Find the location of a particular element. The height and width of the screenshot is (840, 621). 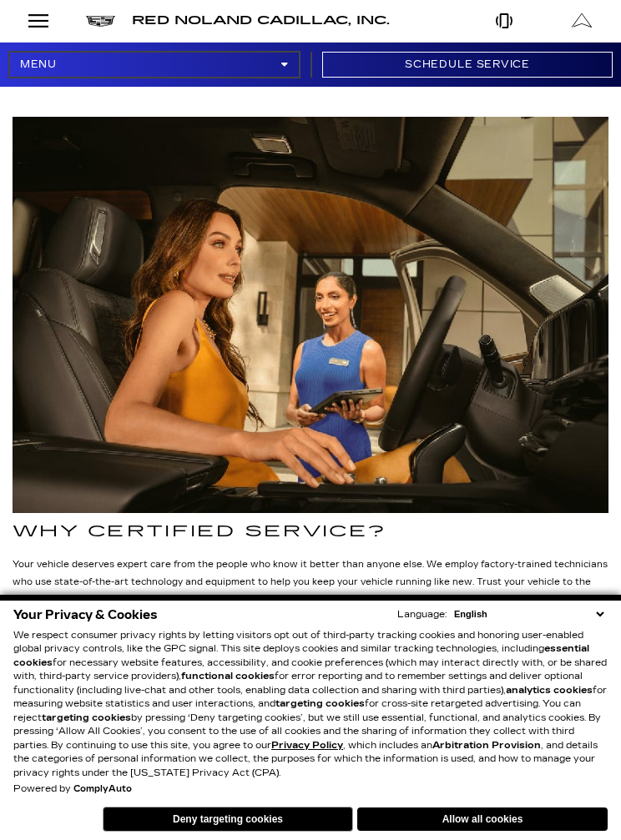

a: Cadillac logo is located at coordinates (100, 21).